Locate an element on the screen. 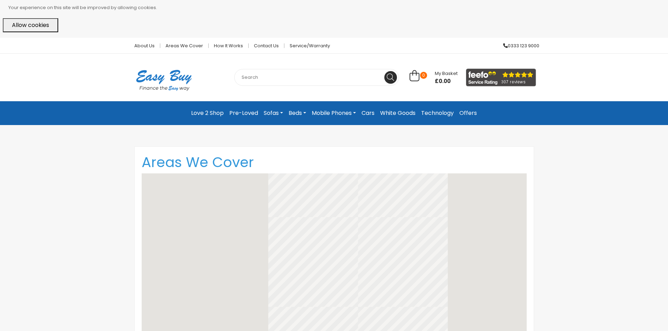 This screenshot has height=331, width=668. a: How it works is located at coordinates (229, 46).